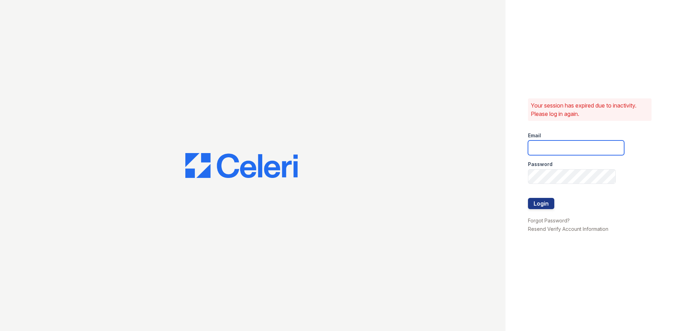  Describe the element at coordinates (548, 221) in the screenshot. I see `a: Forgot Password?` at that location.